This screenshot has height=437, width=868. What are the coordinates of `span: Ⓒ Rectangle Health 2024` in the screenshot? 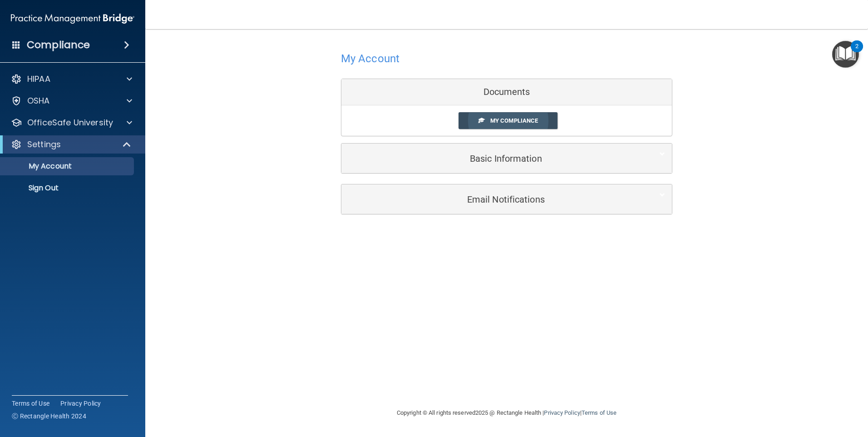 It's located at (49, 416).